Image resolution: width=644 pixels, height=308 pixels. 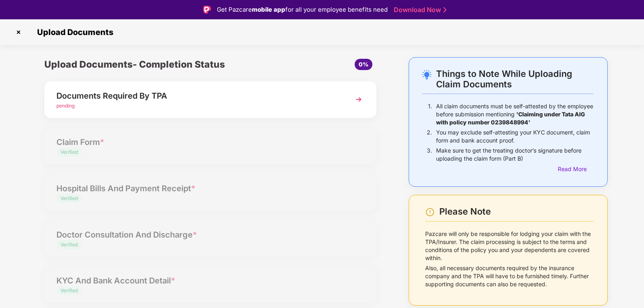 What do you see at coordinates (515, 155) in the screenshot?
I see `p: Make sure to get the treating doctor’s signature before uploading the claim form (Part B)` at bounding box center [515, 155].